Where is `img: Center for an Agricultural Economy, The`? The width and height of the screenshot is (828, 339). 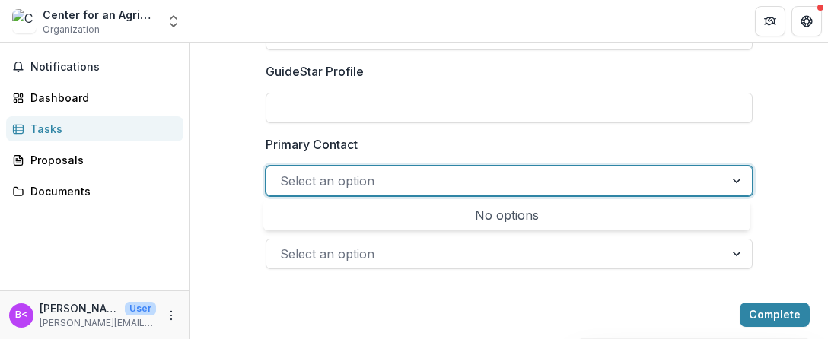 img: Center for an Agricultural Economy, The is located at coordinates (24, 21).